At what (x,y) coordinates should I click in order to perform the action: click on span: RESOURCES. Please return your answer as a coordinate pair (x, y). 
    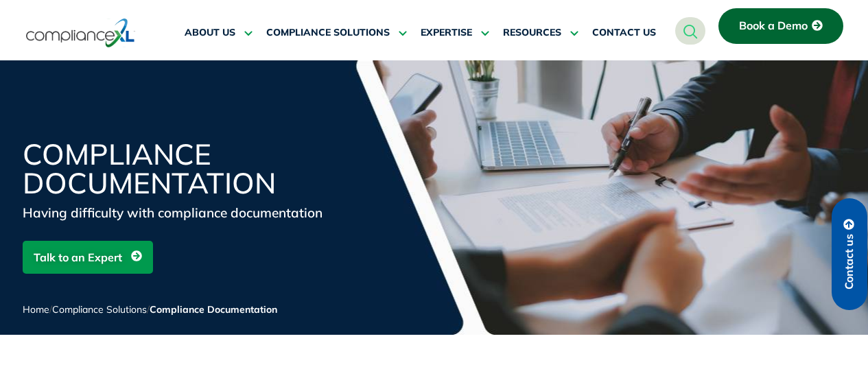
    Looking at the image, I should click on (532, 33).